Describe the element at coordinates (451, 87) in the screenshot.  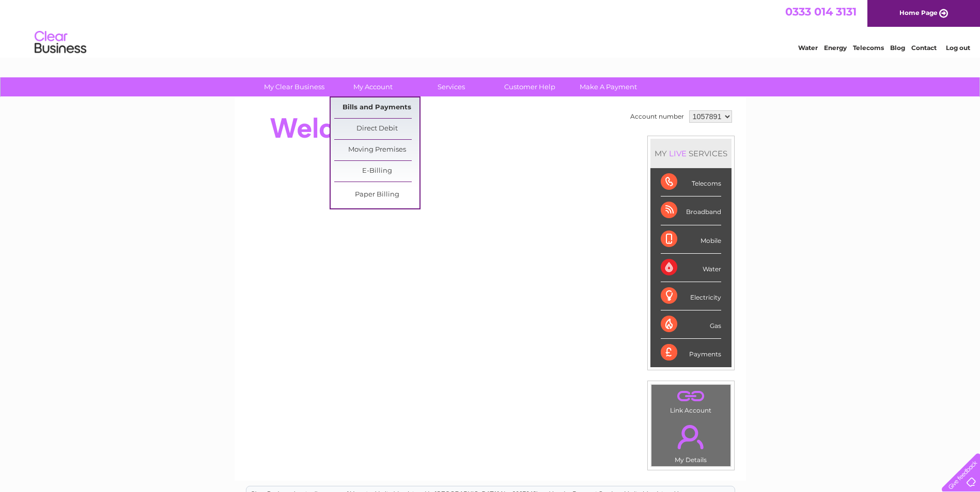
I see `a: Services` at that location.